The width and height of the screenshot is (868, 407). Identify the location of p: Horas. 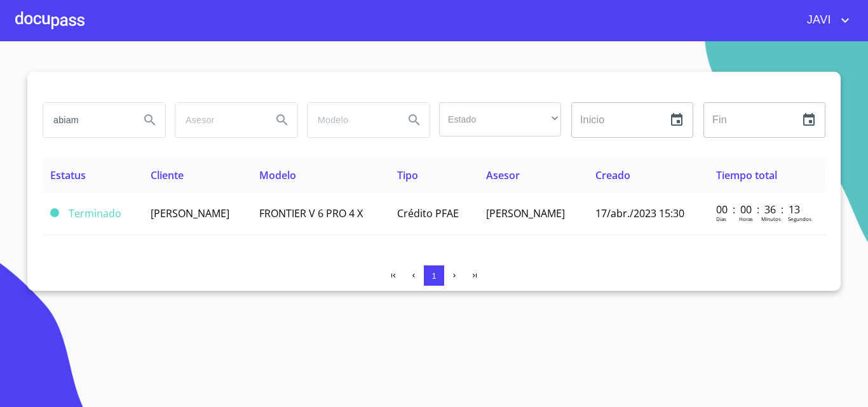
(746, 219).